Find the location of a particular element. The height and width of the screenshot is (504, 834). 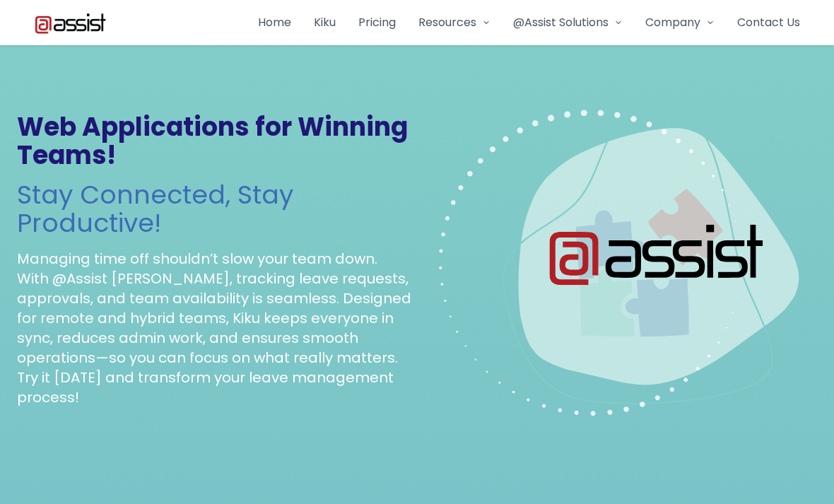

a: Pricing is located at coordinates (377, 22).